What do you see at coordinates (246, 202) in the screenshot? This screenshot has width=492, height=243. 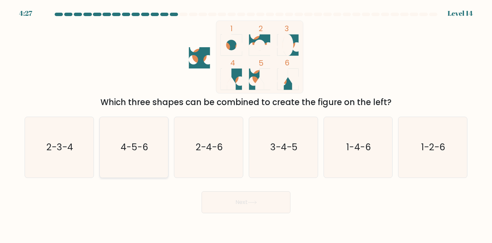 I see `button: Next` at bounding box center [246, 202].